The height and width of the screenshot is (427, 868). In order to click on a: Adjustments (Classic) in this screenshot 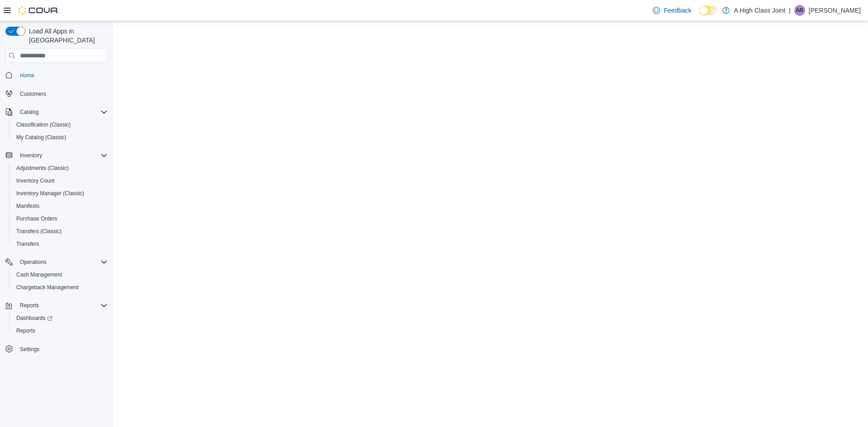, I will do `click(42, 168)`.